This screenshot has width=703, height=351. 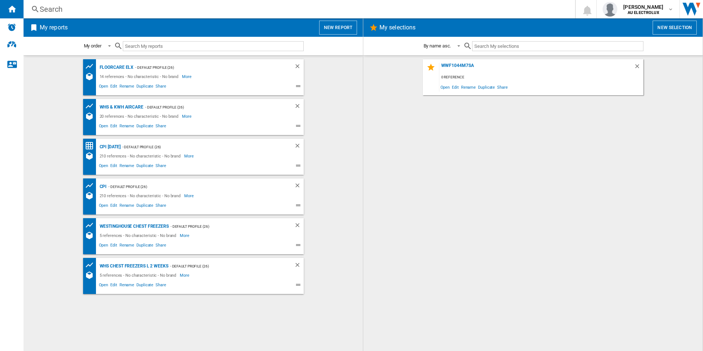 I want to click on input: Search My reports, so click(x=213, y=46).